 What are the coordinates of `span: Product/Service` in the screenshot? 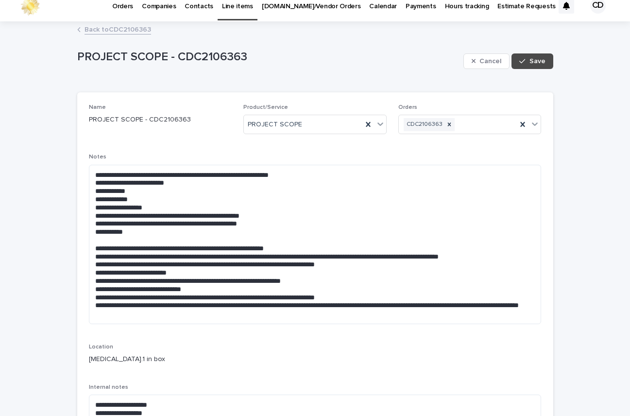 It's located at (266, 107).